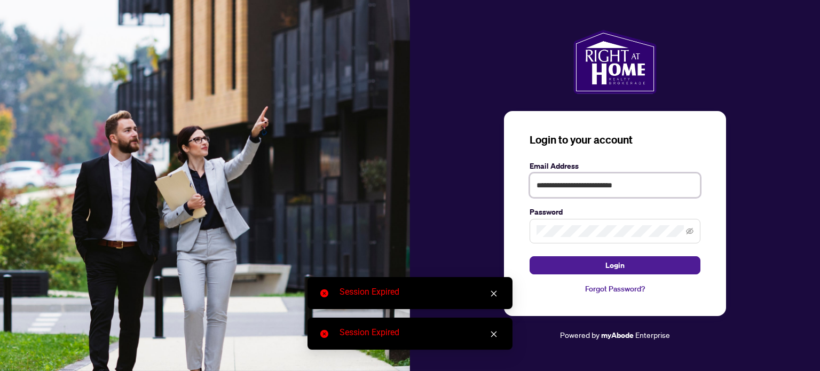 The image size is (820, 371). What do you see at coordinates (615, 289) in the screenshot?
I see `a: Forgot Password?` at bounding box center [615, 289].